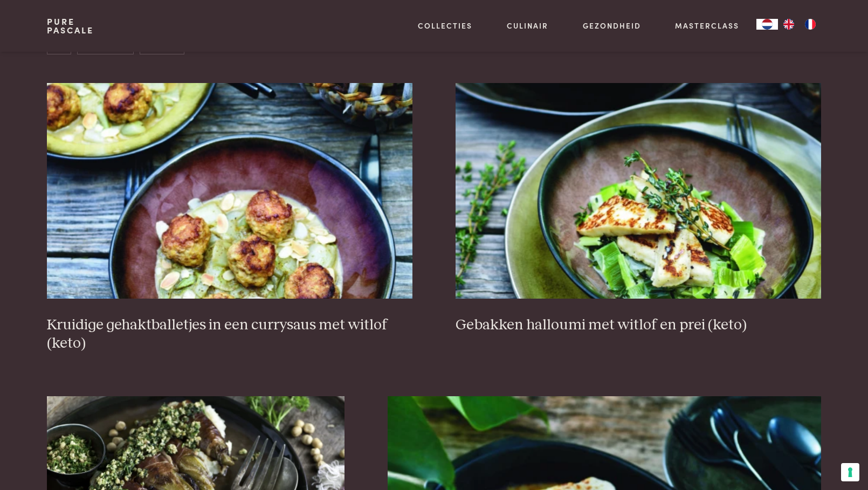  I want to click on ul: Language list, so click(799, 24).